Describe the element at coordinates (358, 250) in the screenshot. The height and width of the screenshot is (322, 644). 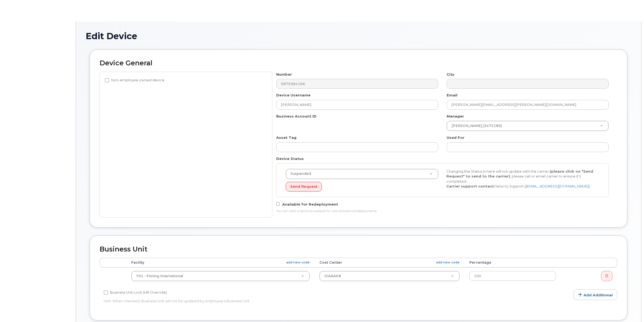
I see `h2: Business Unit` at that location.